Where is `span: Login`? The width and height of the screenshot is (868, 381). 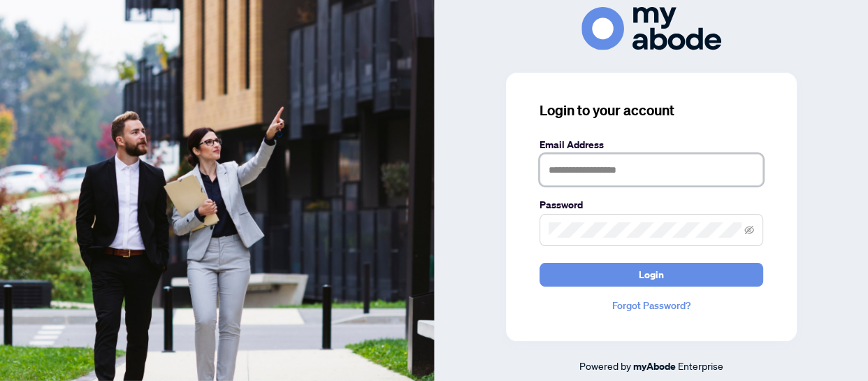 span: Login is located at coordinates (651, 275).